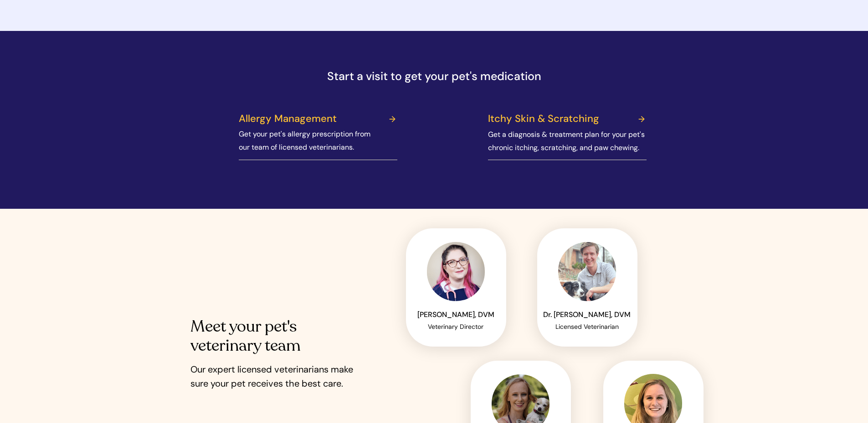 Image resolution: width=868 pixels, height=423 pixels. What do you see at coordinates (456, 327) in the screenshot?
I see `span: Veterinary Director` at bounding box center [456, 327].